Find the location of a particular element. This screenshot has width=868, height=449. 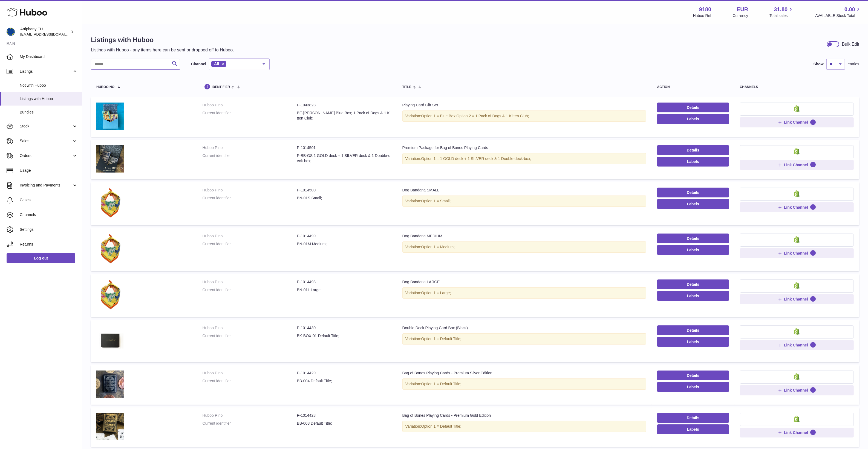

span: Option 1 = Blue Box; is located at coordinates (438, 116).